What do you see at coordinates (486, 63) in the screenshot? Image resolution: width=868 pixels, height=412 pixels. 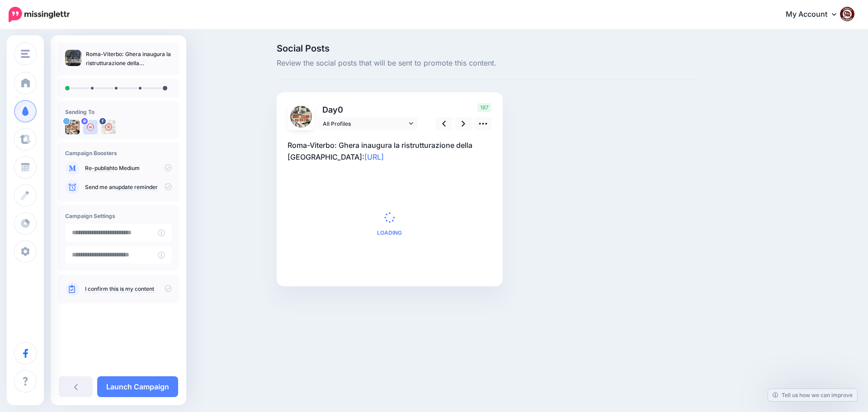 I see `span: Review the social posts that will be sent to promote this content.` at bounding box center [486, 63].